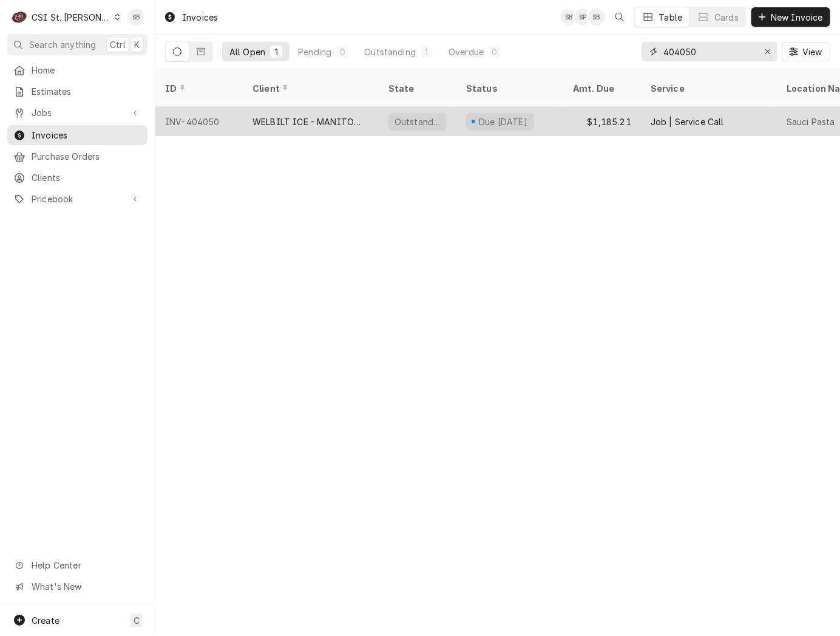  What do you see at coordinates (86, 177) in the screenshot?
I see `span: Clients` at bounding box center [86, 177].